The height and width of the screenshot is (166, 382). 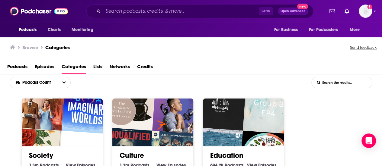 What do you see at coordinates (120, 68) in the screenshot?
I see `a: Networks` at bounding box center [120, 68].